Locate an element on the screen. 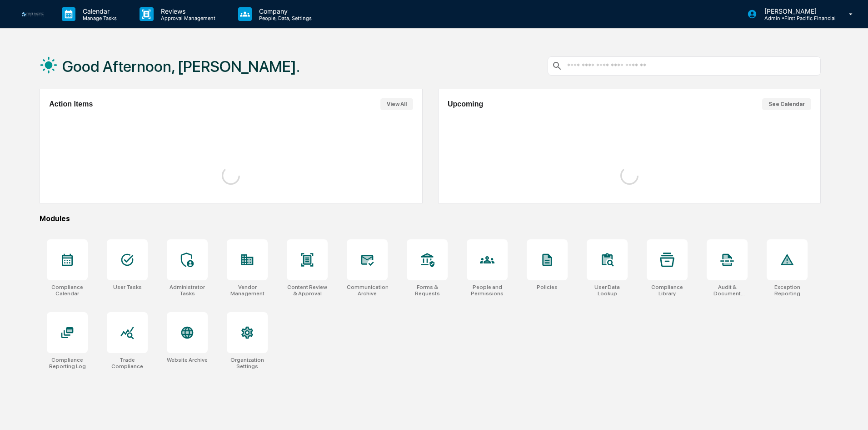 This screenshot has height=430, width=868. a: View All is located at coordinates (397, 104).